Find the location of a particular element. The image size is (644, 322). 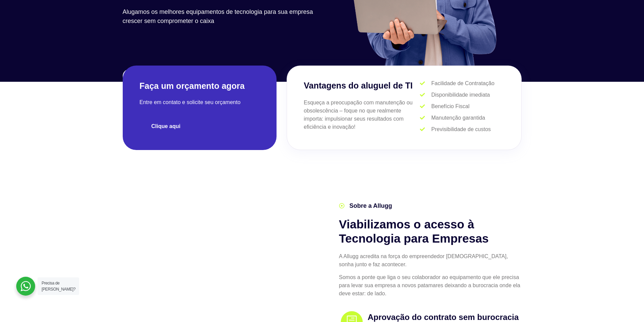

p: Esqueça a preocupação com manutenção ou obsolescência – foque no que realmente importa: impulsion... is located at coordinates (362, 115).